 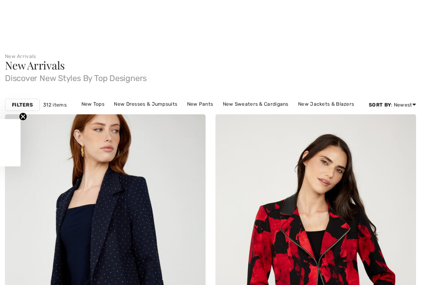 I want to click on a: New Dresses & Jumpsuits, so click(x=146, y=104).